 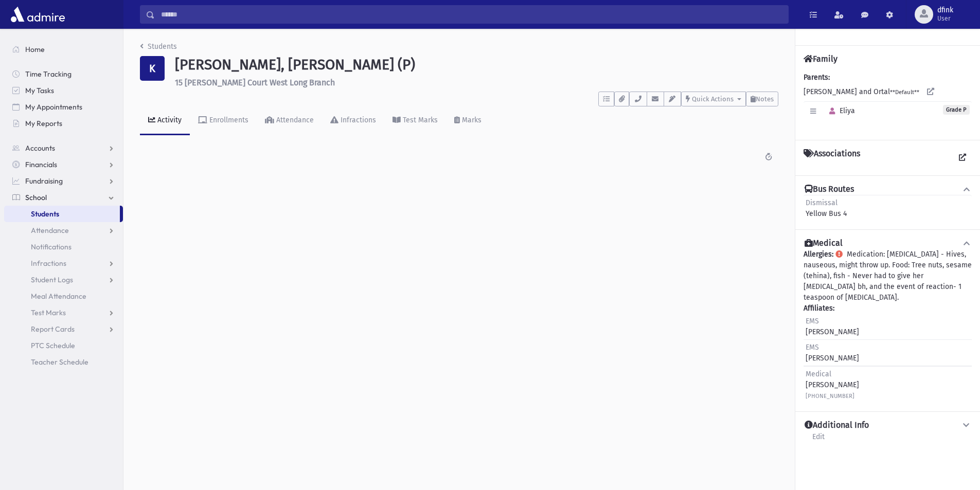 I want to click on span: Report Cards, so click(x=52, y=329).